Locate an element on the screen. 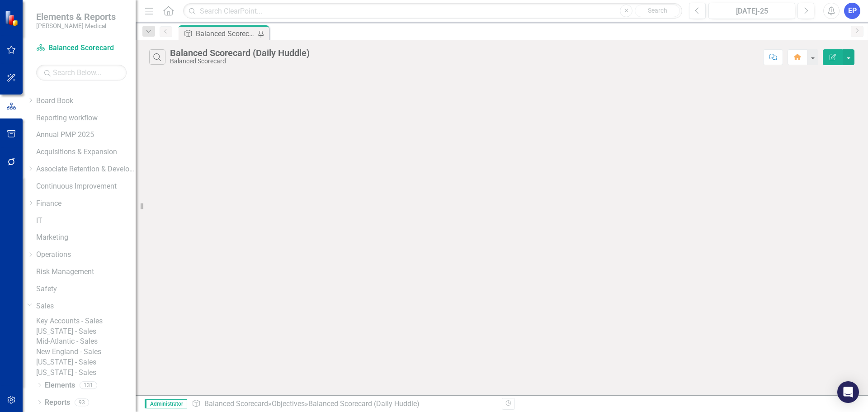 The width and height of the screenshot is (868, 412). input: Search ClearPoint... is located at coordinates (433, 11).